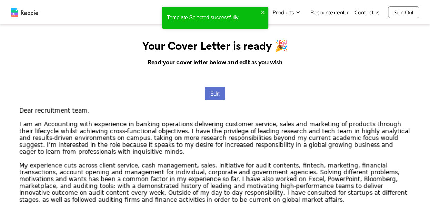 Image resolution: width=430 pixels, height=205 pixels. Describe the element at coordinates (263, 12) in the screenshot. I see `button: close` at that location.